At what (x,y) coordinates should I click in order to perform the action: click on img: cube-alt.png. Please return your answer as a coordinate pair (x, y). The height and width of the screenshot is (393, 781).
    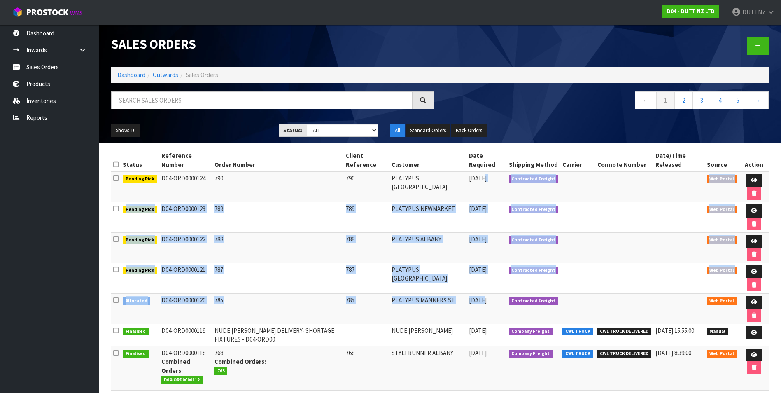
    Looking at the image, I should click on (17, 12).